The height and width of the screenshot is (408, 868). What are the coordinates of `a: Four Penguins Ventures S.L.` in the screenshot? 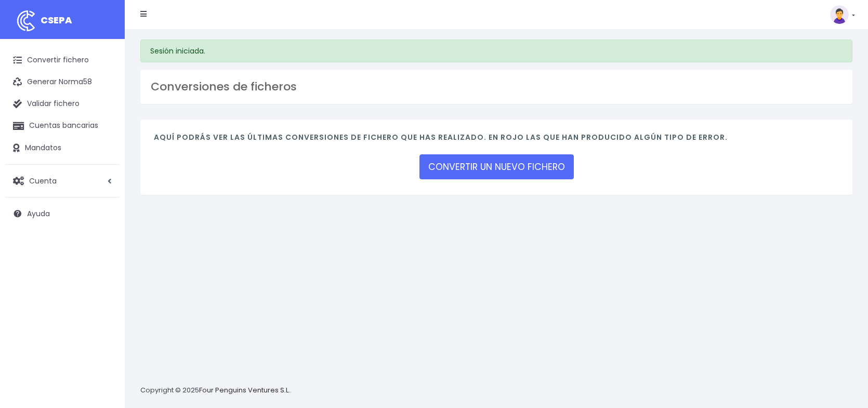 It's located at (244, 390).